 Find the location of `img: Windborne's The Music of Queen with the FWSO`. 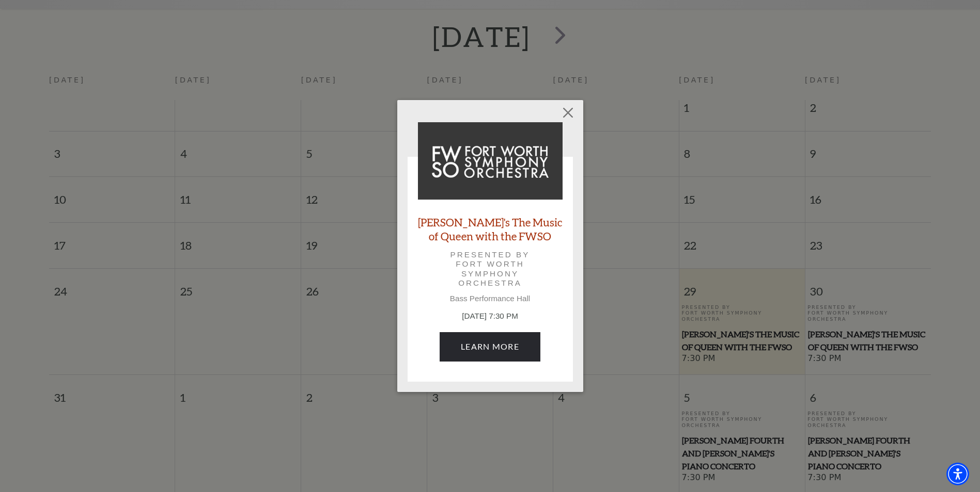

img: Windborne's The Music of Queen with the FWSO is located at coordinates (490, 161).